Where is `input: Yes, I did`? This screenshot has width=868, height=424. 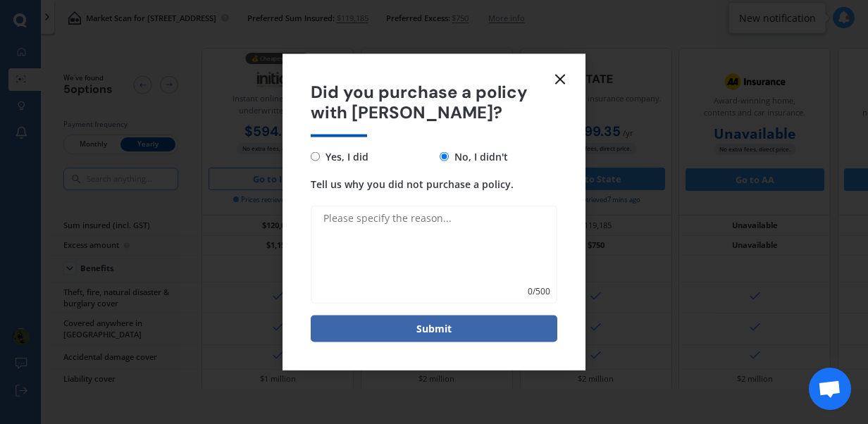 input: Yes, I did is located at coordinates (315, 157).